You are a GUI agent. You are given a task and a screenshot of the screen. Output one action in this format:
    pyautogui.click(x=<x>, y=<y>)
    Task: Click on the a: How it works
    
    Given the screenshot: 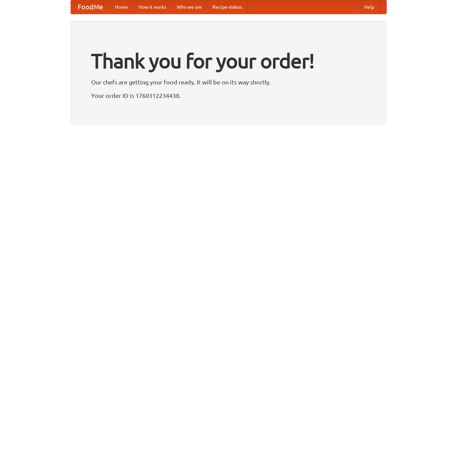 What is the action you would take?
    pyautogui.click(x=153, y=7)
    